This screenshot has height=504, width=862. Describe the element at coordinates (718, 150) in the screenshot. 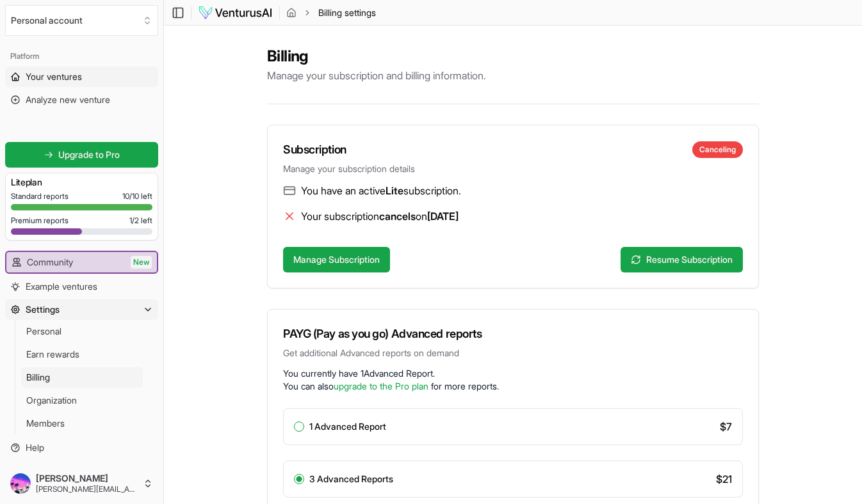

I see `div: Canceling` at that location.